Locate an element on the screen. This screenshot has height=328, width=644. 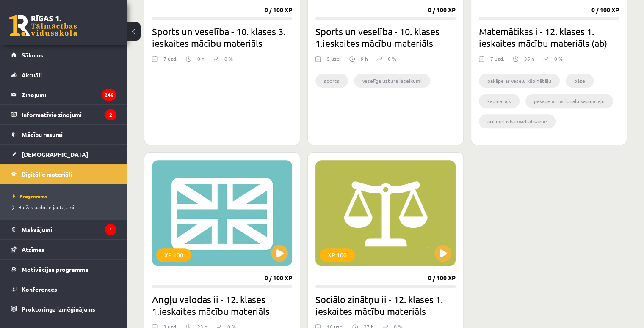
h2: Sports un veselība - 10. klases 1.ieskaites mācību materiāls is located at coordinates (385, 37).